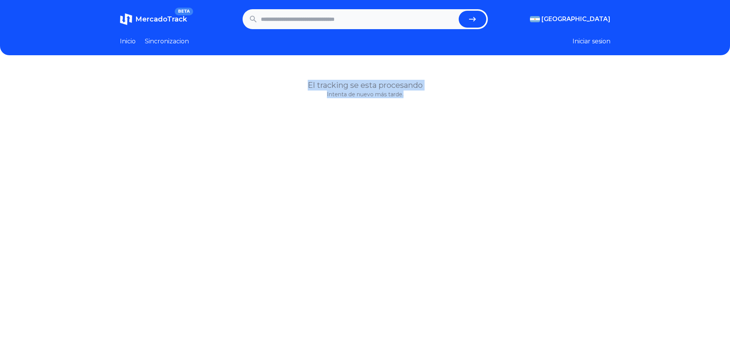  What do you see at coordinates (153, 19) in the screenshot?
I see `a: MercadoTrackBETA` at bounding box center [153, 19].